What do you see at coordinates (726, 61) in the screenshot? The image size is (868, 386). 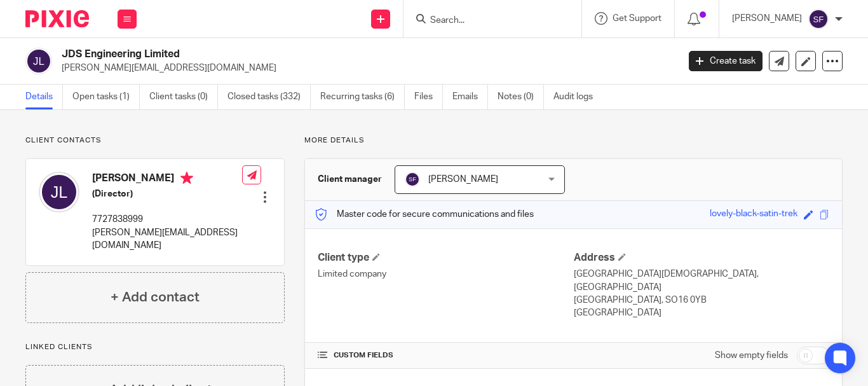 I see `a: Create task` at bounding box center [726, 61].